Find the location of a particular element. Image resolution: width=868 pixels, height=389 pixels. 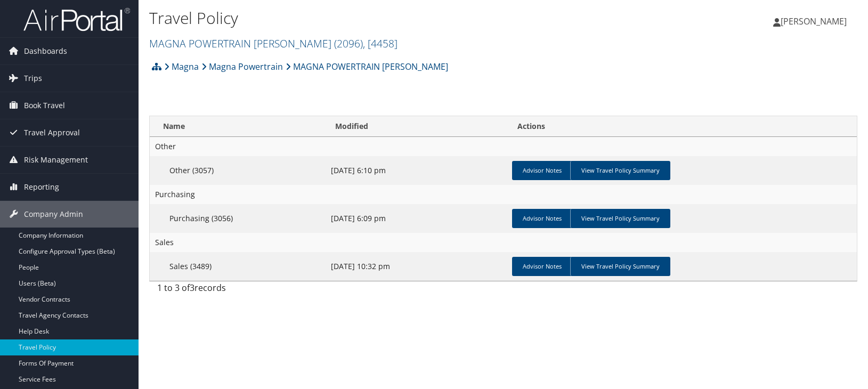

a: Magna is located at coordinates (181, 67).